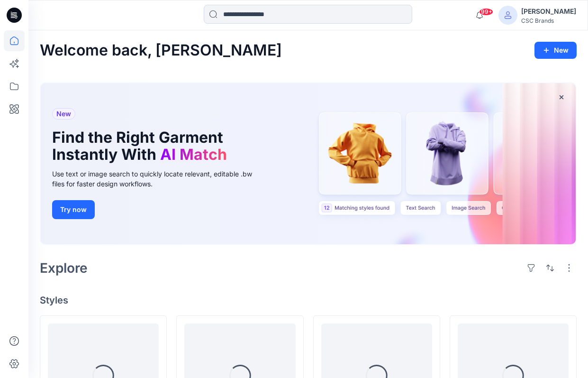 The width and height of the screenshot is (588, 378). What do you see at coordinates (193, 154) in the screenshot?
I see `span: AI Match` at bounding box center [193, 154].